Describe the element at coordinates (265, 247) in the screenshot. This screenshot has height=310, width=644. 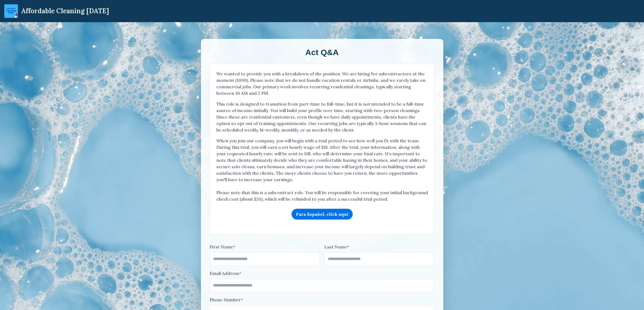
I see `label: First Name` at that location.